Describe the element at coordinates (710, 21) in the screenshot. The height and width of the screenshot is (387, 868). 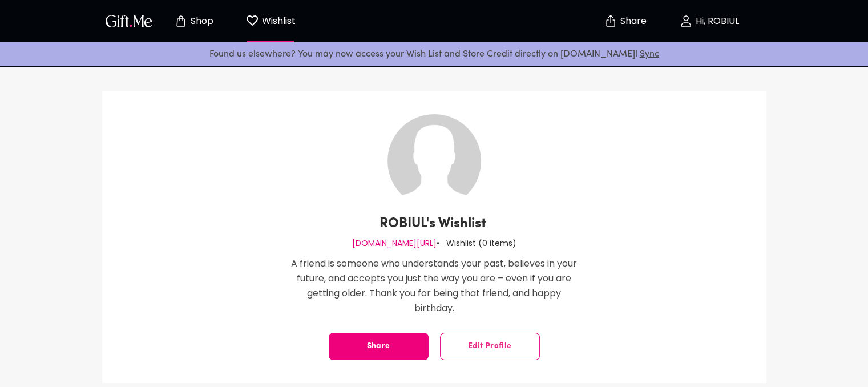
I see `button: Hi, ROBIUL` at that location.